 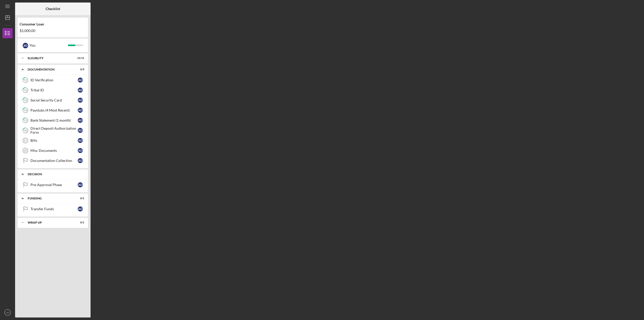 I want to click on tspan: 15, so click(x=25, y=121).